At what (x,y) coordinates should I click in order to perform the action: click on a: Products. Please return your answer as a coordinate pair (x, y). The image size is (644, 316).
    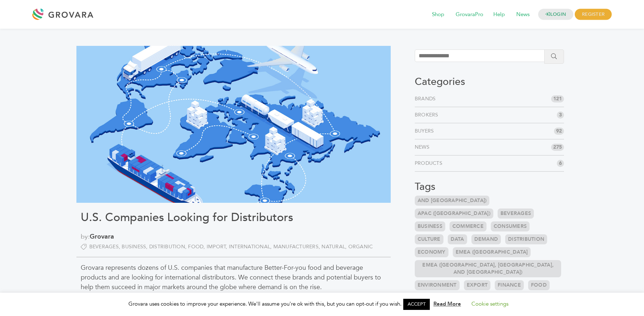
    Looking at the image, I should click on (430, 163).